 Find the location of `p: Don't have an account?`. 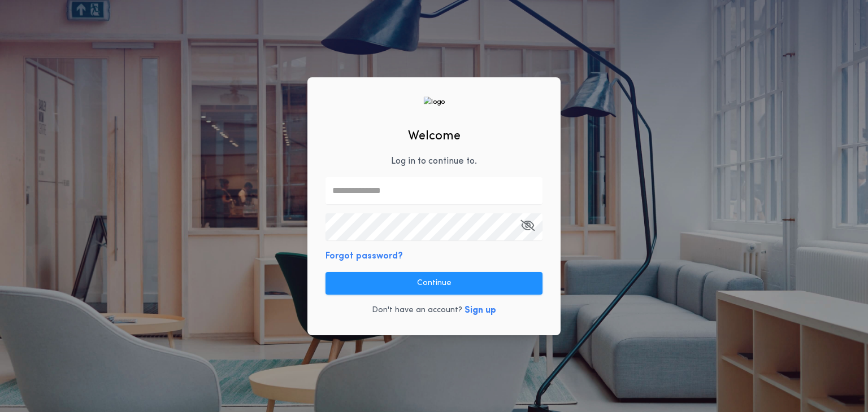

p: Don't have an account? is located at coordinates (417, 311).